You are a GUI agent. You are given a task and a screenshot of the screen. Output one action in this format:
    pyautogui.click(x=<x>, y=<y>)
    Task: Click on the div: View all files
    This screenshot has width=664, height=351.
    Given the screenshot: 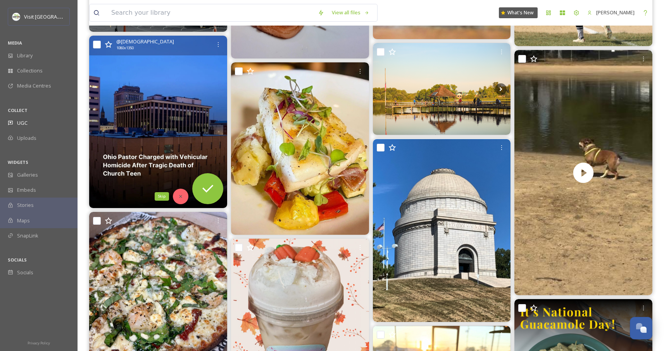 What is the action you would take?
    pyautogui.click(x=350, y=12)
    